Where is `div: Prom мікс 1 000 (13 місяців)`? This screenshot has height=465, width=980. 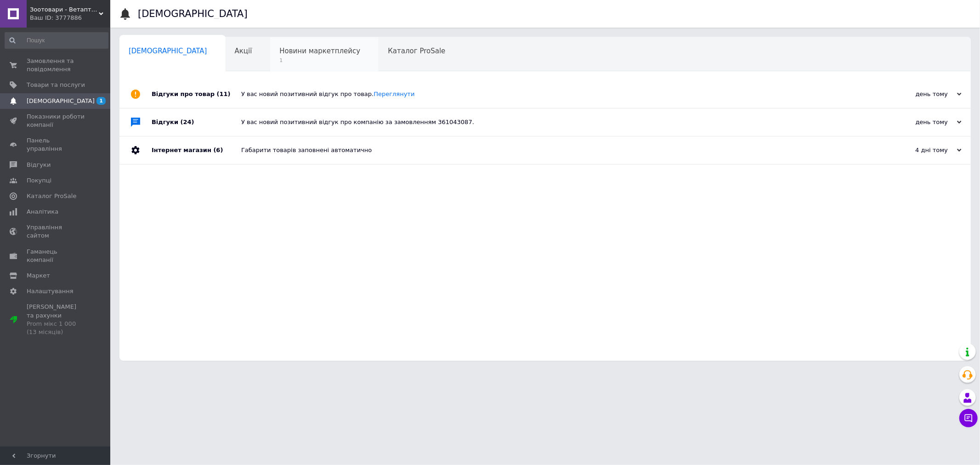 div: Prom мікс 1 000 (13 місяців) is located at coordinates (56, 328).